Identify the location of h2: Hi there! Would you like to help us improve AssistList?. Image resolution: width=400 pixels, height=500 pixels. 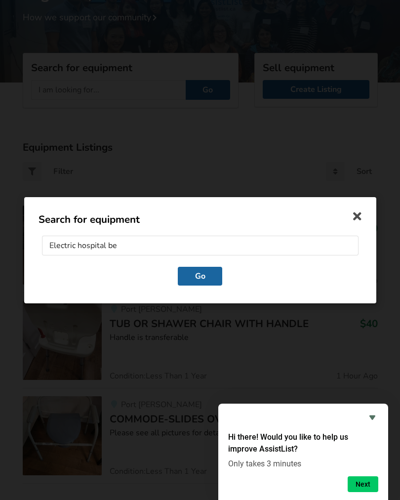
(303, 443).